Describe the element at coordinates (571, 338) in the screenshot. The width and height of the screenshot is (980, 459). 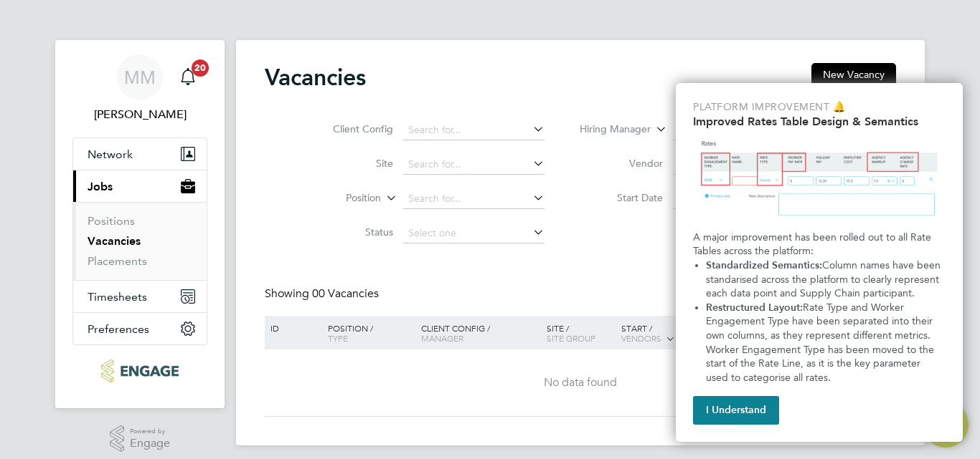
I see `span: Site Group` at that location.